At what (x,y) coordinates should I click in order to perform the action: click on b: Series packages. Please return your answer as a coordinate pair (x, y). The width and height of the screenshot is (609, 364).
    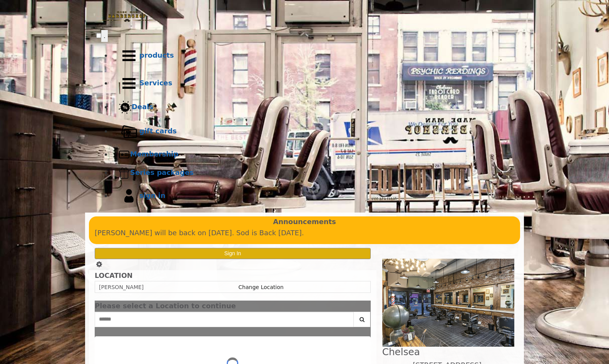
    Looking at the image, I should click on (162, 172).